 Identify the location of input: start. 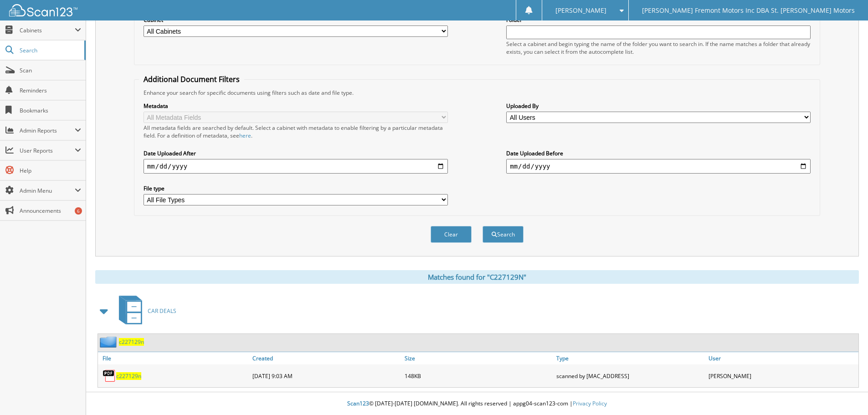
(296, 166).